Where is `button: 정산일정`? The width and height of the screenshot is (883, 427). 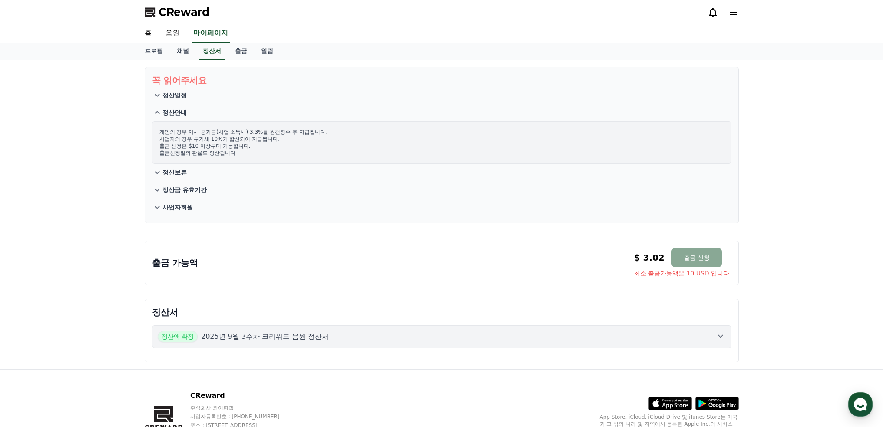 button: 정산일정 is located at coordinates (442, 95).